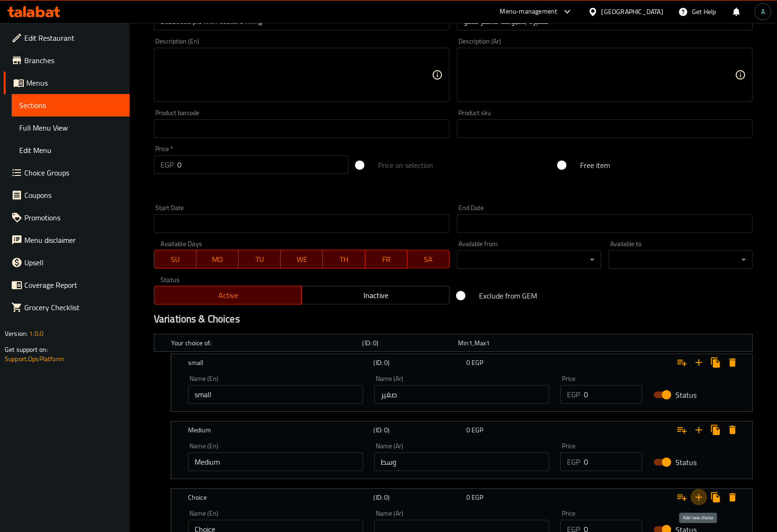 The height and width of the screenshot is (532, 777). I want to click on a: Branches, so click(66, 61).